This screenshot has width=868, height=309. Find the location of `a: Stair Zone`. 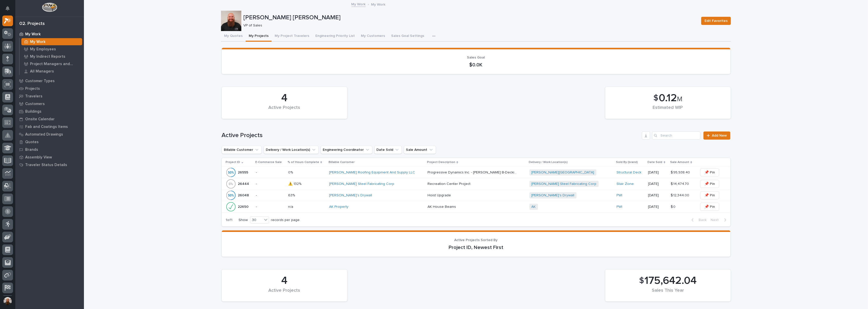

a: Stair Zone is located at coordinates (625, 184).